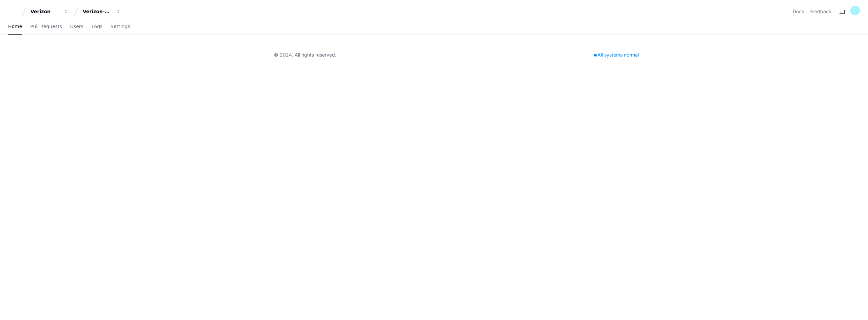 This screenshot has width=868, height=320. Describe the element at coordinates (15, 26) in the screenshot. I see `span: Home` at that location.